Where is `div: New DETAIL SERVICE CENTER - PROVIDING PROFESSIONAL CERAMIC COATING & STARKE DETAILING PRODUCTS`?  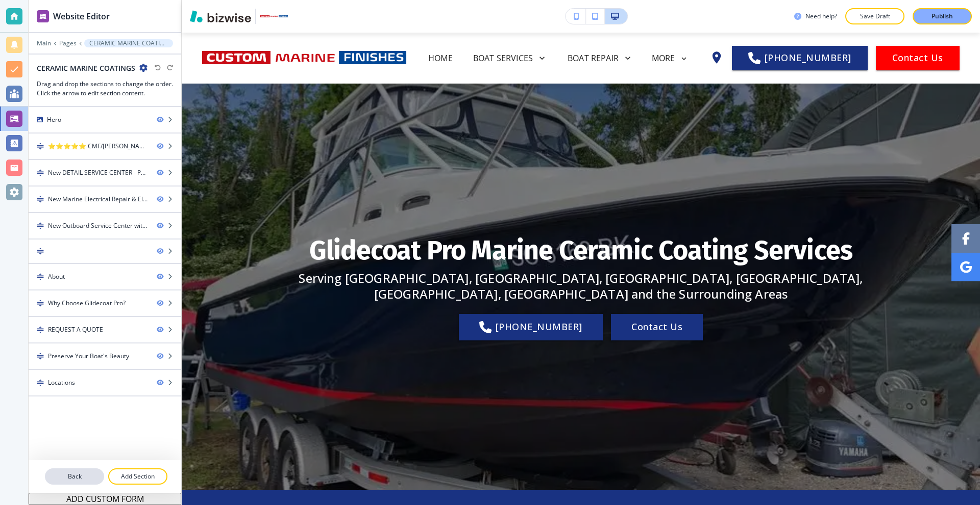
div: New DETAIL SERVICE CENTER - PROVIDING PROFESSIONAL CERAMIC COATING & STARKE DETAILING PRODUCTS is located at coordinates (98, 172).